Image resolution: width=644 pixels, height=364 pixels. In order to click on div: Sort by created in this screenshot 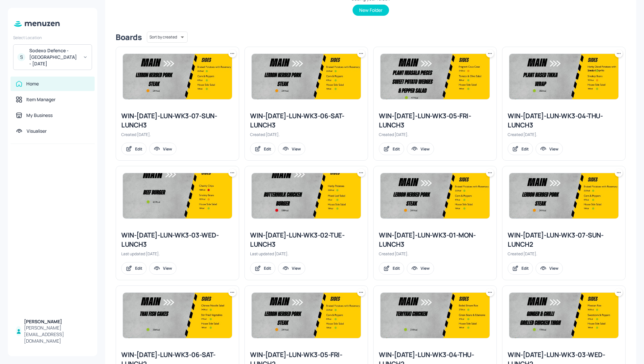, I will do `click(167, 37)`.